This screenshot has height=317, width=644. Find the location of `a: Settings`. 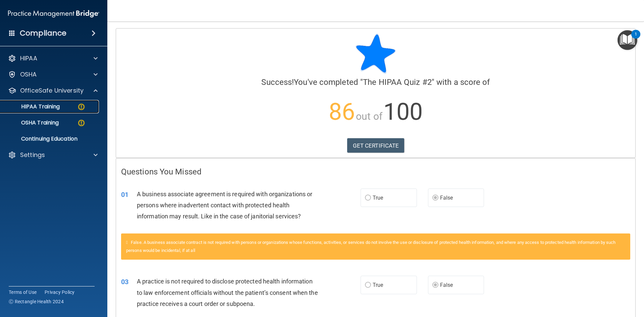

a: Settings is located at coordinates (53, 155).